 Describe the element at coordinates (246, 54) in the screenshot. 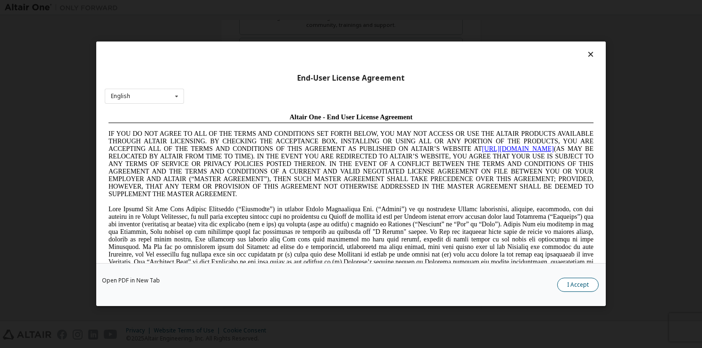

I see `span: IF YOU DO NOT AGREE TO ALL OF THE TERMS AND CONDITIONS SET FORTH BELOW, YOU MAY NOT ACCESS OR USE...` at that location.